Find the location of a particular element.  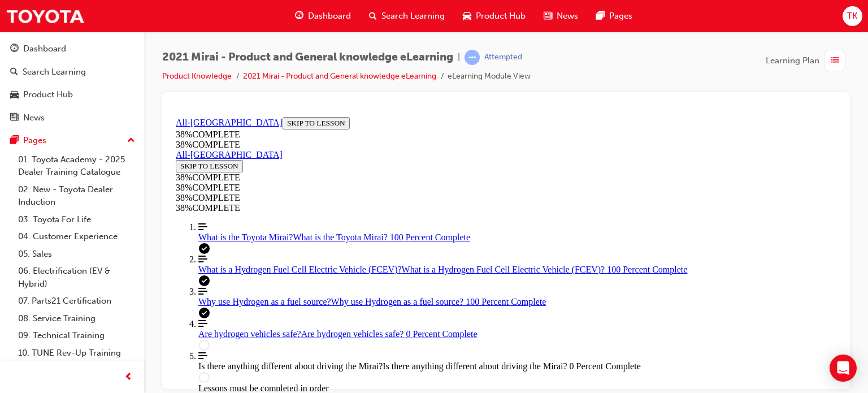

a: news-iconNews is located at coordinates (560, 16).